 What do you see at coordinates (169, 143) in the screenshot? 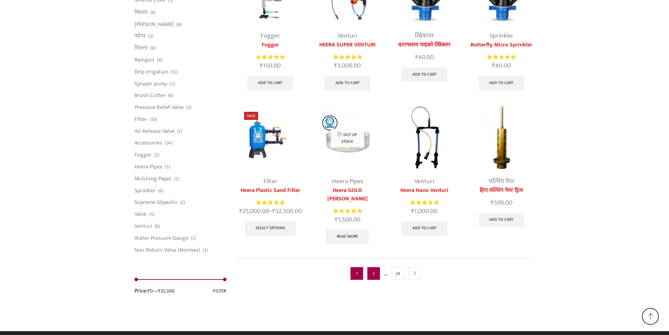
I see `span: (24)` at bounding box center [169, 143].